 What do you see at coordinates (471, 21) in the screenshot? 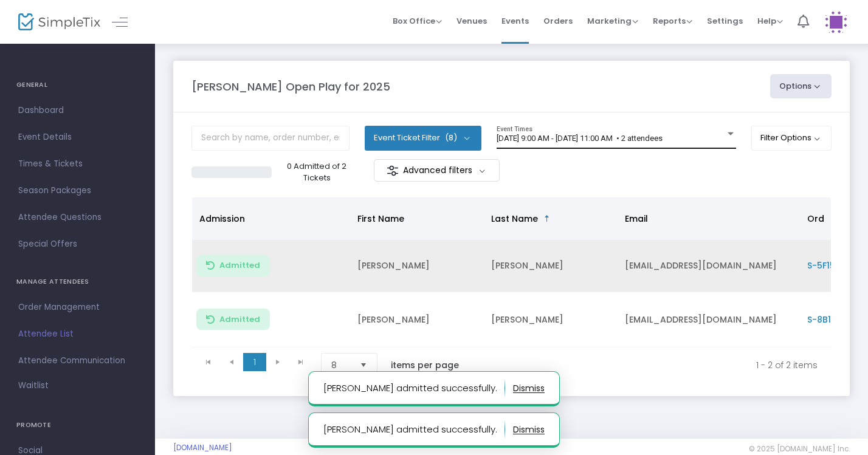
I see `span: Venues` at bounding box center [471, 21].